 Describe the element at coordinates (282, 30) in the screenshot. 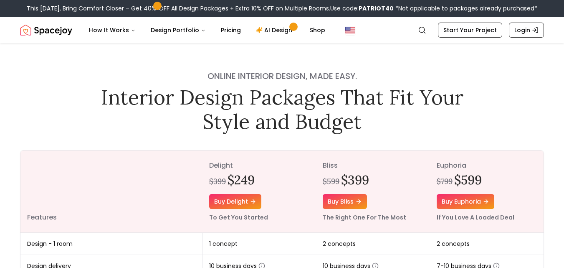

I see `nav: Global` at that location.